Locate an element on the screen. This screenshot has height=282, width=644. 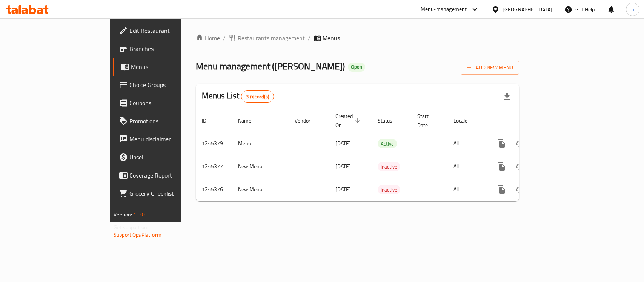
a: Coverage Report is located at coordinates (165, 175).